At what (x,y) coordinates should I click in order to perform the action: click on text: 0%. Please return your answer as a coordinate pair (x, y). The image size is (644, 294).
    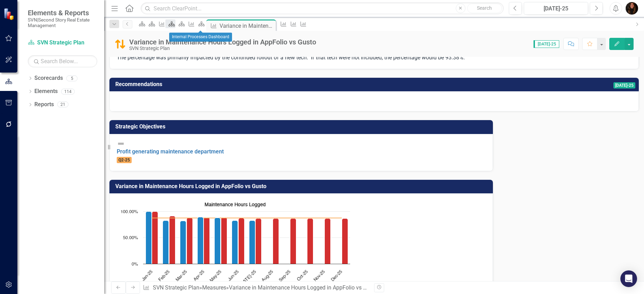
    Looking at the image, I should click on (135, 264).